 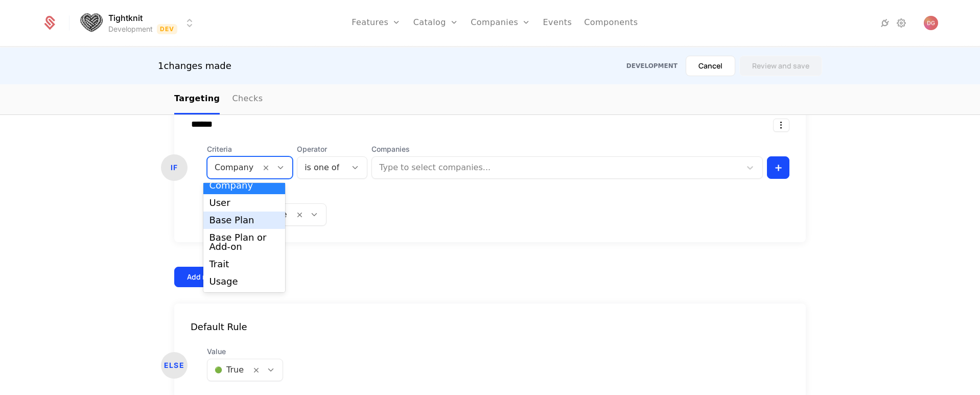 I want to click on div: Trait, so click(x=244, y=264).